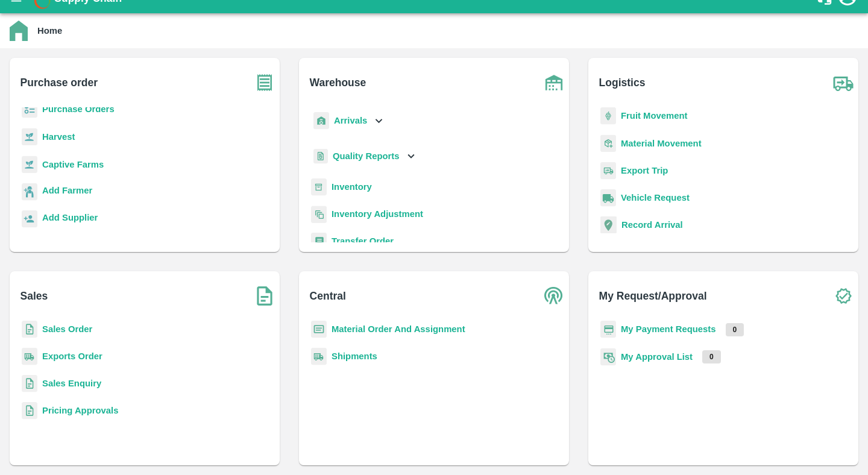  I want to click on b: Material Order And Assignment, so click(398, 329).